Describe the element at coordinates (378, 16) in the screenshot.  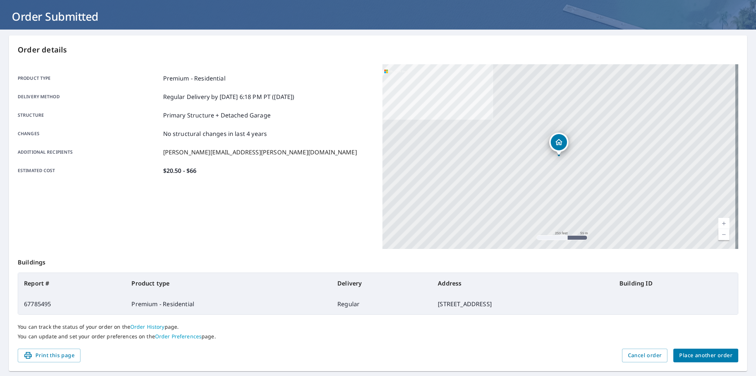
I see `h1: Order Submitted` at that location.